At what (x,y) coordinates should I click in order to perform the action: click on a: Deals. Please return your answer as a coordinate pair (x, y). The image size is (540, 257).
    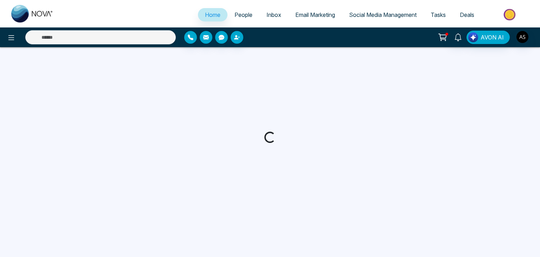
    Looking at the image, I should click on (467, 15).